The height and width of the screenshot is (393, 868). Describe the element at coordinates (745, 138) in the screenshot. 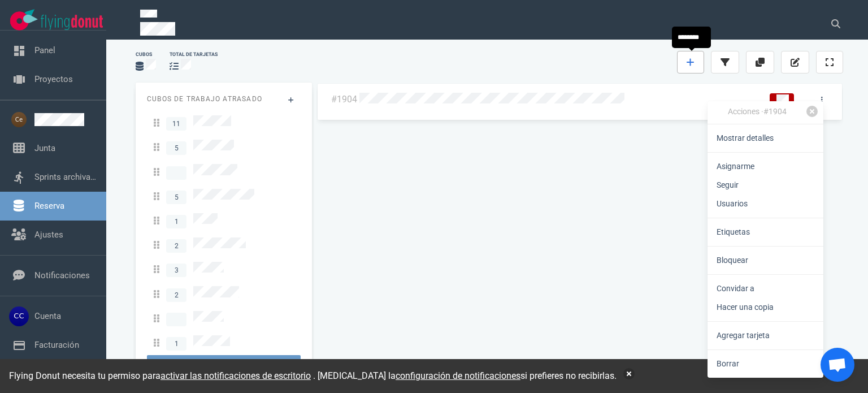

I see `font: Mostrar detalles` at that location.